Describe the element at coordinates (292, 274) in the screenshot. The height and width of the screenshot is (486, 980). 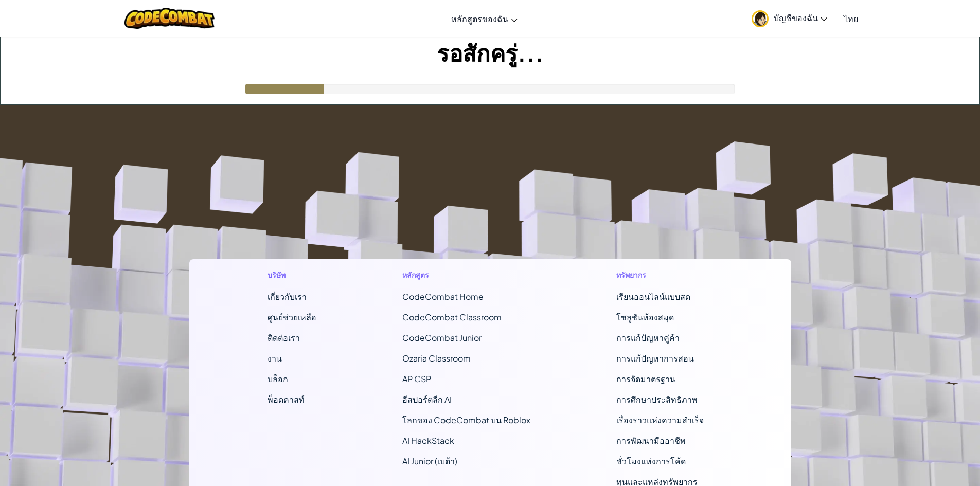
I see `h1: บริษัท` at that location.